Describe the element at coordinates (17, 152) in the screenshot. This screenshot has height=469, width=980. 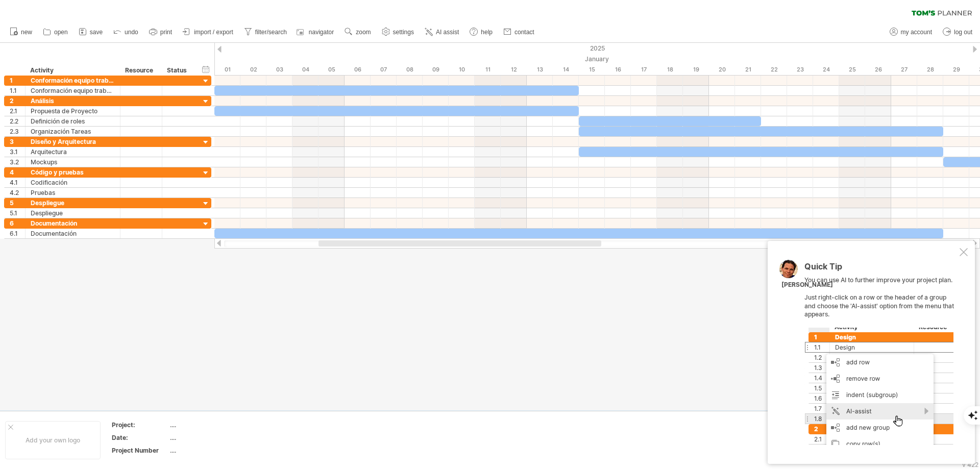
I see `div: 3.1` at that location.